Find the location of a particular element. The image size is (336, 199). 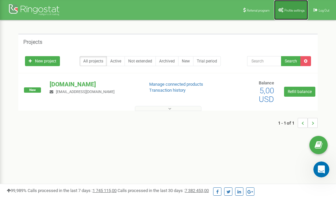

span: Calls processed in the last 7 days : is located at coordinates (72, 191).